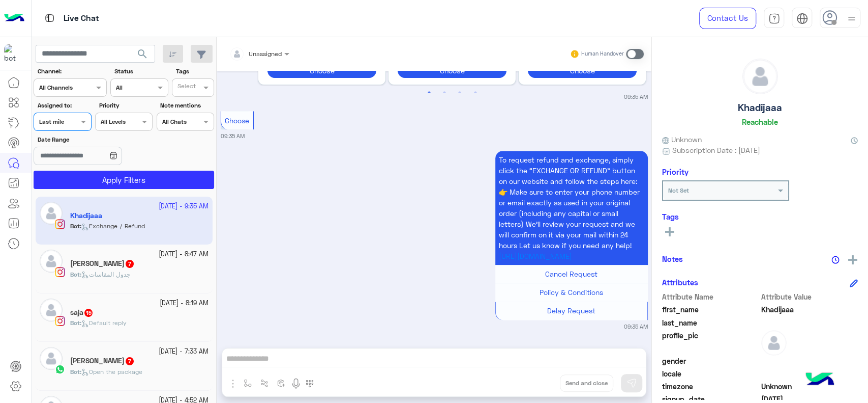 This screenshot has height=403, width=868. Describe the element at coordinates (760, 107) in the screenshot. I see `h5: Khadijaaa` at that location.